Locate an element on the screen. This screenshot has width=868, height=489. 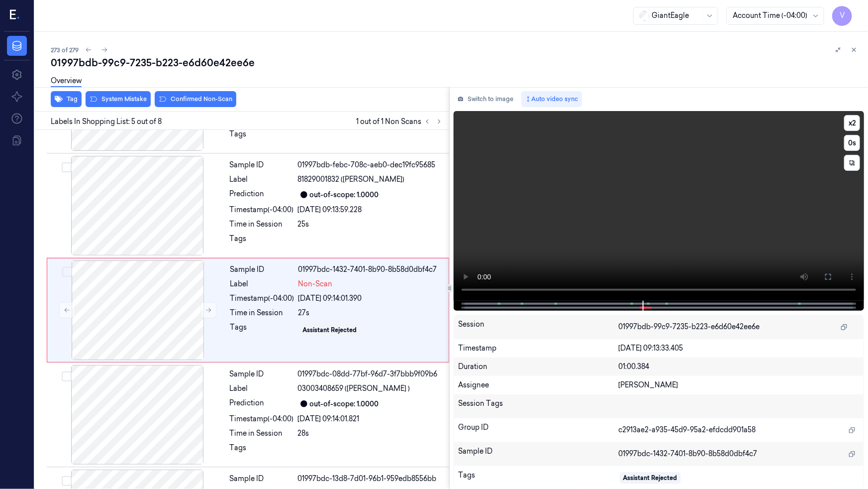
span: V is located at coordinates (842, 16).